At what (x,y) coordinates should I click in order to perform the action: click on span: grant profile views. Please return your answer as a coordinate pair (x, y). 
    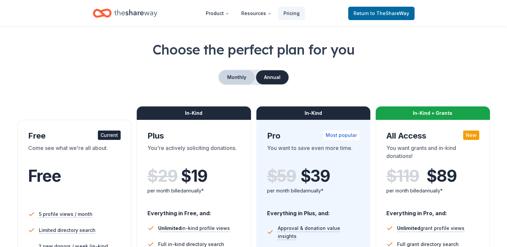
    Looking at the image, I should click on (430, 228).